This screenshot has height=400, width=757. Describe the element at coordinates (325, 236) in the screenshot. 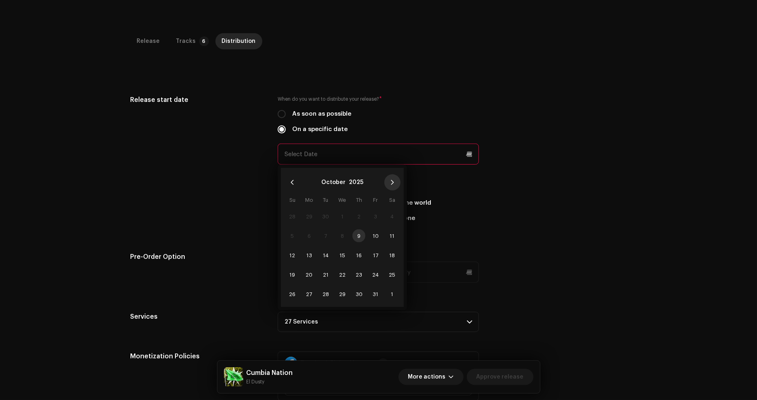

I see `td: 7` at that location.